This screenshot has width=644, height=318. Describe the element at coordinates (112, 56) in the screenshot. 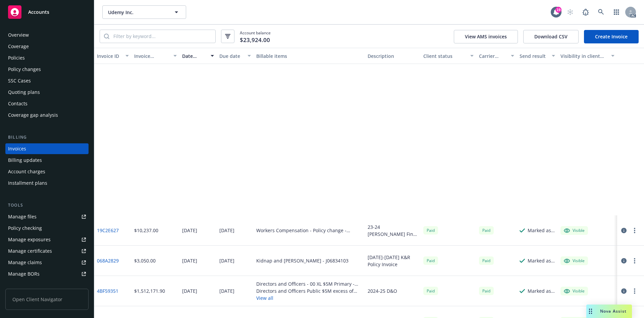

I see `button: Invoice ID` at that location.